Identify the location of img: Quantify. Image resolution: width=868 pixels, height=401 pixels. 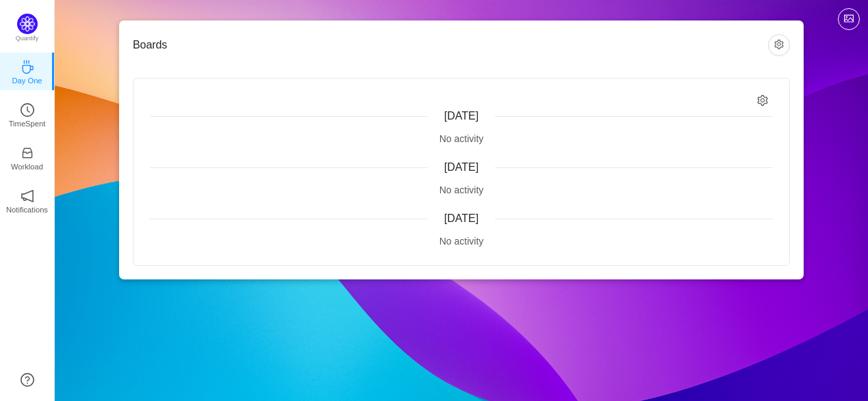
(28, 24).